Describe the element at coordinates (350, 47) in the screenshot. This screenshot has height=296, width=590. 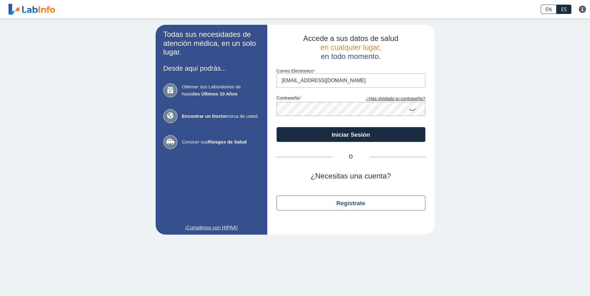
I see `span: en cualquier lugar,` at that location.